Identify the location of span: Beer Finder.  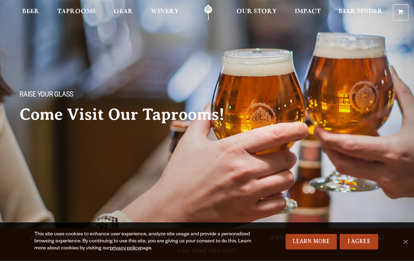
(360, 12).